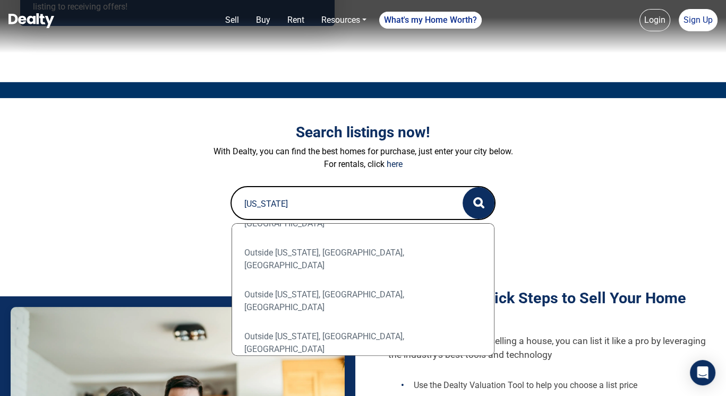 The height and width of the screenshot is (396, 726). I want to click on p: Even if it's your first time selling a house, you can list it like a pro by leveraging the indust..., so click(548, 348).